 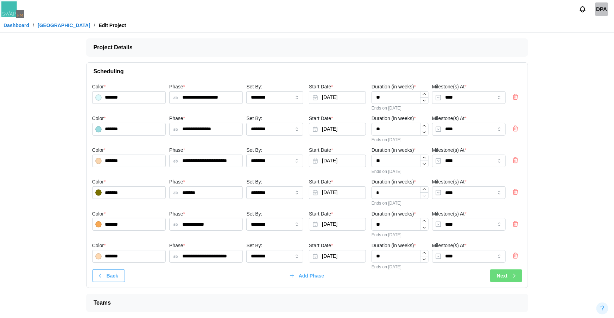 What do you see at coordinates (337, 192) in the screenshot?
I see `button: May 6, 2025` at bounding box center [337, 192].